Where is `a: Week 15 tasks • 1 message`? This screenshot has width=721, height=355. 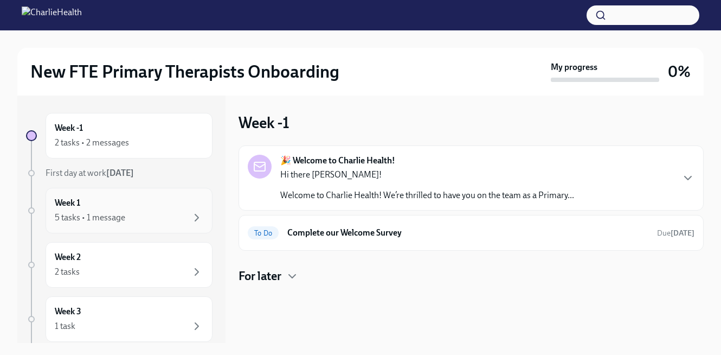 a: Week 15 tasks • 1 message is located at coordinates (119, 210).